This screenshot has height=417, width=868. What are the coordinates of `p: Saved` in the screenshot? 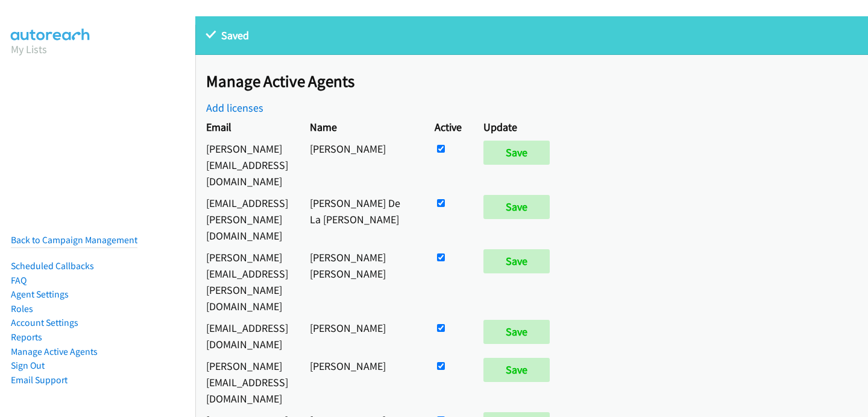 It's located at (532, 35).